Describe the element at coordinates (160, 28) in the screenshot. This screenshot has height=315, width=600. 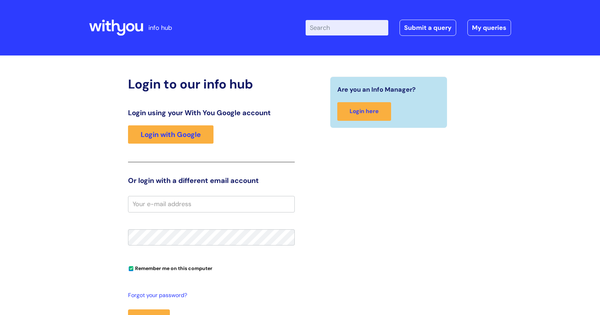
I see `p: info hub` at that location.